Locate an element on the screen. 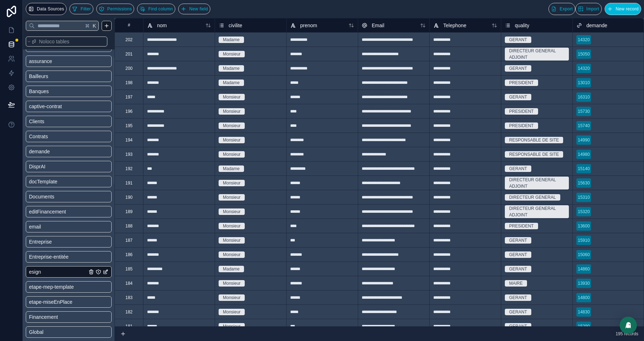 The width and height of the screenshot is (644, 341). span: captive-contrat is located at coordinates (46, 107).